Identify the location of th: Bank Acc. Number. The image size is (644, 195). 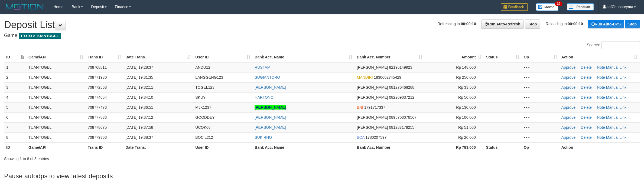
(389, 147).